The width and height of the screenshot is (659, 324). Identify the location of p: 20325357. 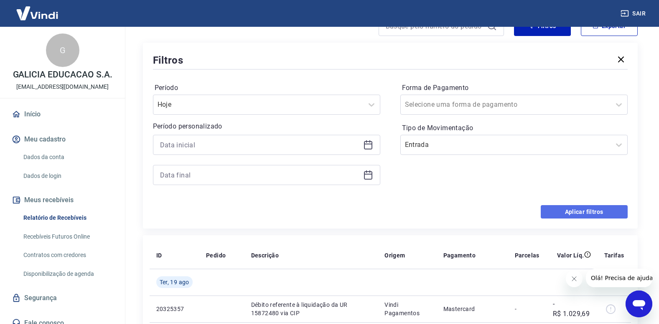
(174, 308).